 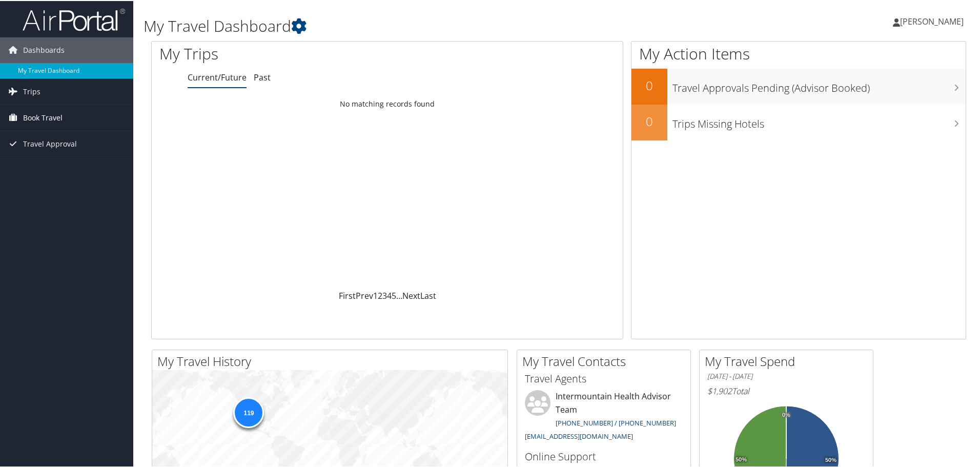 I want to click on a: 5, so click(x=393, y=295).